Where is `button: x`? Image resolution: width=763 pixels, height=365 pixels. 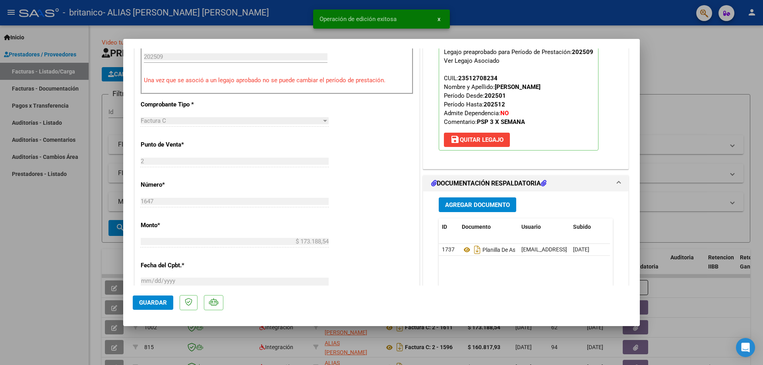
button: x is located at coordinates (438, 19).